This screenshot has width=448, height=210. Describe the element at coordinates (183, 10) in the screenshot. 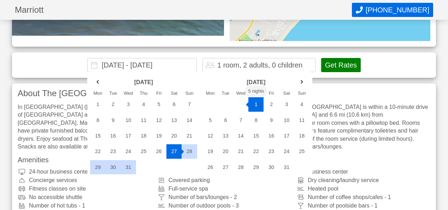

I see `h1: Marriott` at that location.